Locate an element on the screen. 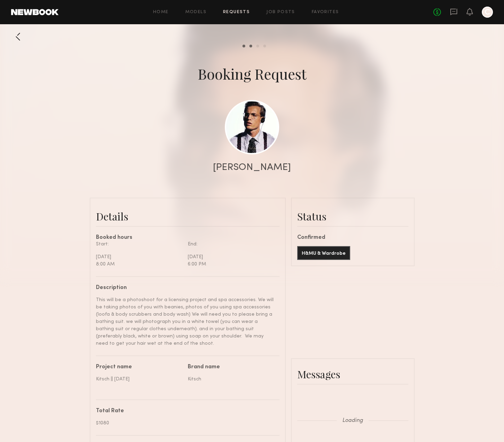  div: Kitsch is located at coordinates (231, 379).